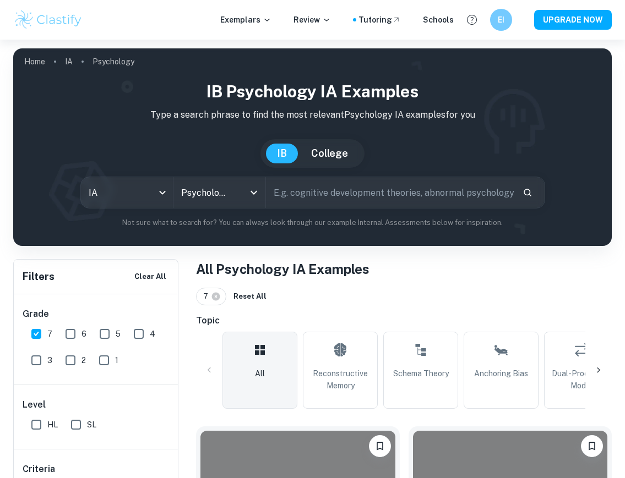 This screenshot has height=478, width=625. What do you see at coordinates (472, 20) in the screenshot?
I see `button: Help and Feedback` at bounding box center [472, 20].